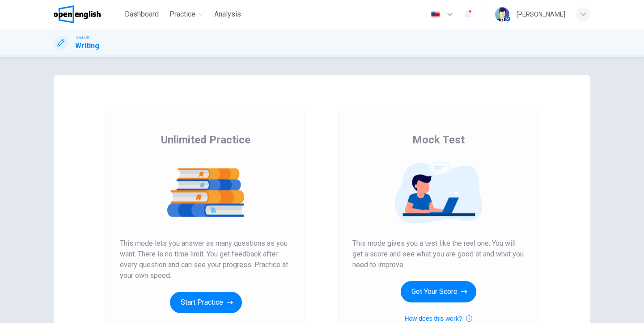 This screenshot has width=644, height=323. Describe the element at coordinates (142, 14) in the screenshot. I see `a: Dashboard` at that location.